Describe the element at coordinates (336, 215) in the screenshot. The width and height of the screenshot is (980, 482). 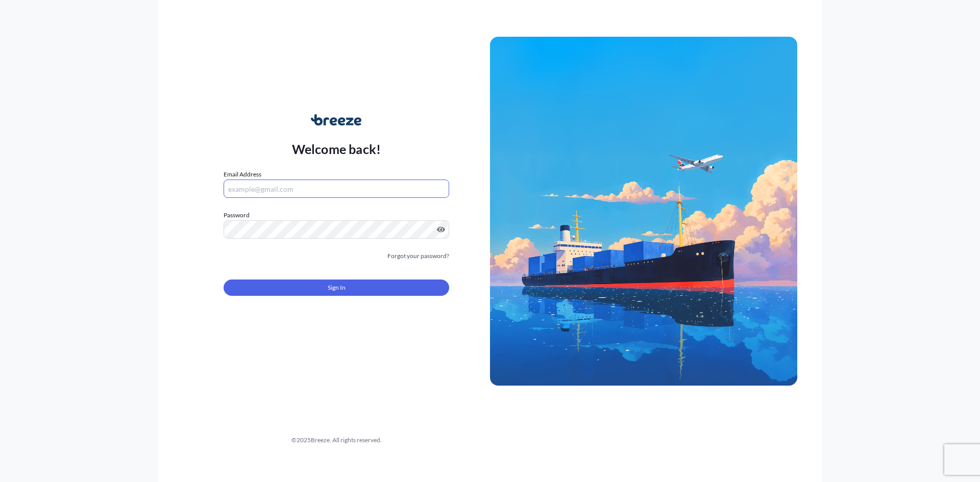
I see `label: Password` at that location.